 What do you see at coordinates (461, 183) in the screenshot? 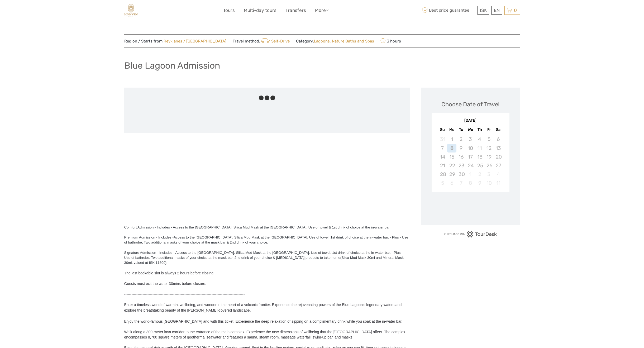
I see `div: Not available Tuesday, October 7th, 2025` at bounding box center [461, 183].